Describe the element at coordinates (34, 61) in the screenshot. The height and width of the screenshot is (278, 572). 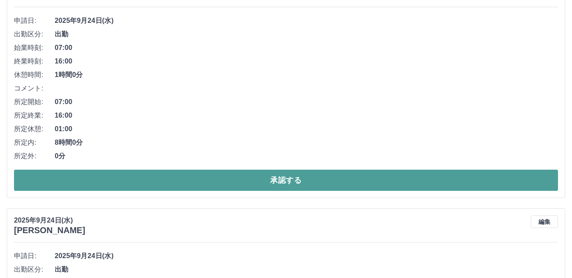
I see `span: 終業時刻:` at that location.